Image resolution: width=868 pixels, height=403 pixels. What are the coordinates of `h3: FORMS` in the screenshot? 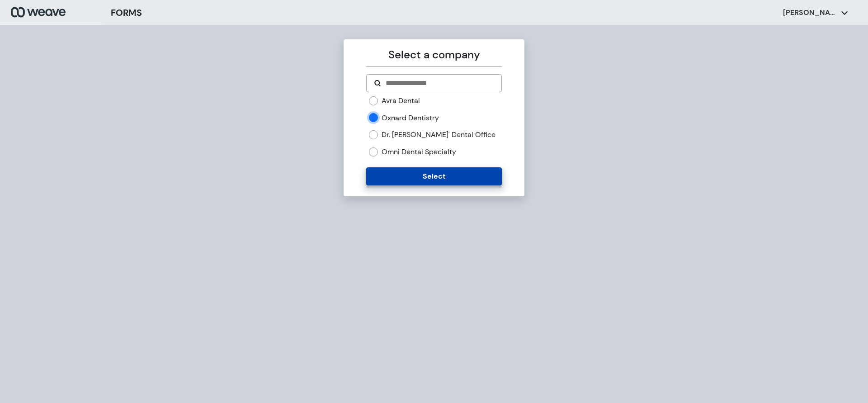 It's located at (126, 12).